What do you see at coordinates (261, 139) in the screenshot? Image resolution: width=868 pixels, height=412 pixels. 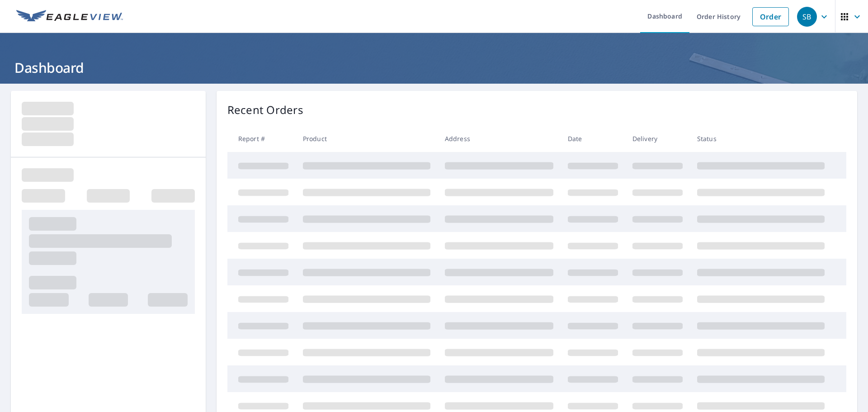 I see `th: Report #` at bounding box center [261, 139].